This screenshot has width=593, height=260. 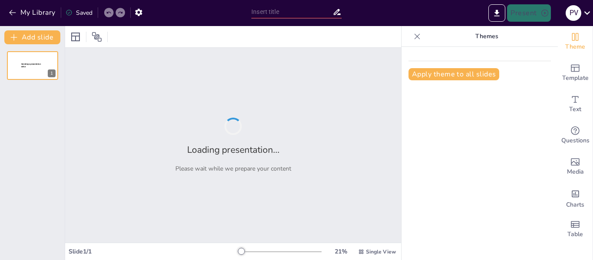 What do you see at coordinates (574, 13) in the screenshot?
I see `div: P V` at bounding box center [574, 13].